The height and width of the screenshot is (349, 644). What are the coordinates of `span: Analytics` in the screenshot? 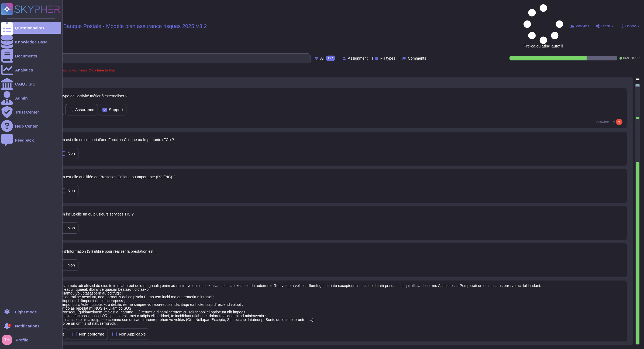 It's located at (582, 26).